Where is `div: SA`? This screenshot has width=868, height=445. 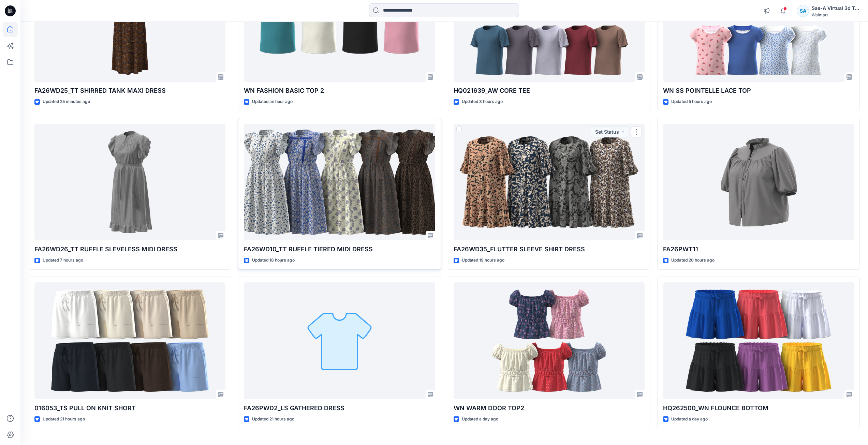 div: SA is located at coordinates (802, 11).